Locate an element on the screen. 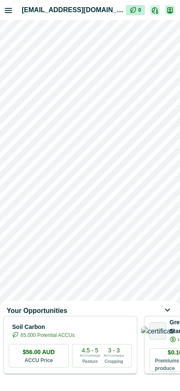  p: Pasture is located at coordinates (90, 361).